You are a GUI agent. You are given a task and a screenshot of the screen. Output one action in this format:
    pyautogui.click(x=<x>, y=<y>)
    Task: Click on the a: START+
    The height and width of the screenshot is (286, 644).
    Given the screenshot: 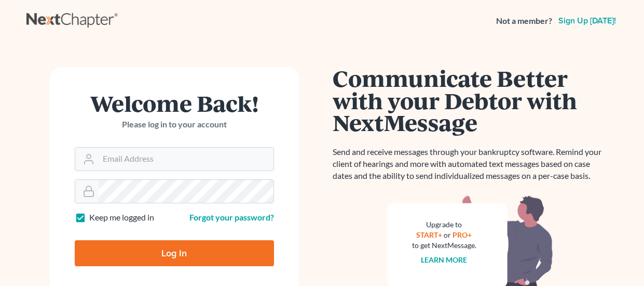 What is the action you would take?
    pyautogui.click(x=429, y=235)
    